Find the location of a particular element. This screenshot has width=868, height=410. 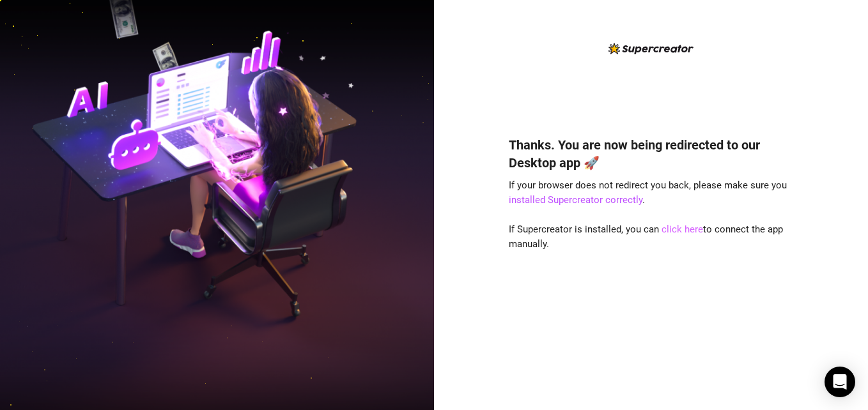

span: If Supercreator is installed, you can to connect the app manually. is located at coordinates (645, 237).